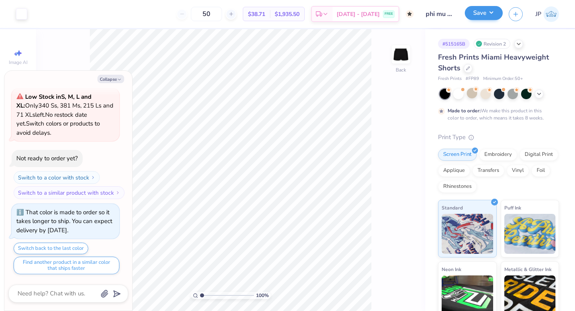 The height and width of the screenshot is (311, 575). What do you see at coordinates (489, 171) in the screenshot?
I see `div: Transfers` at bounding box center [489, 171].